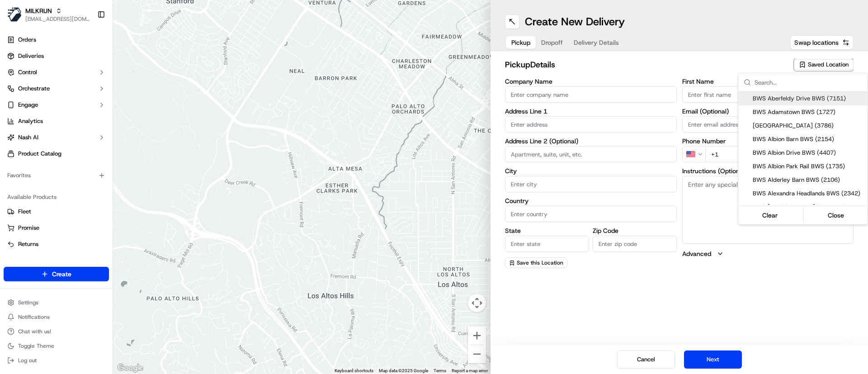 This screenshot has height=374, width=868. Describe the element at coordinates (803, 158) in the screenshot. I see `div: Suggestions` at that location.